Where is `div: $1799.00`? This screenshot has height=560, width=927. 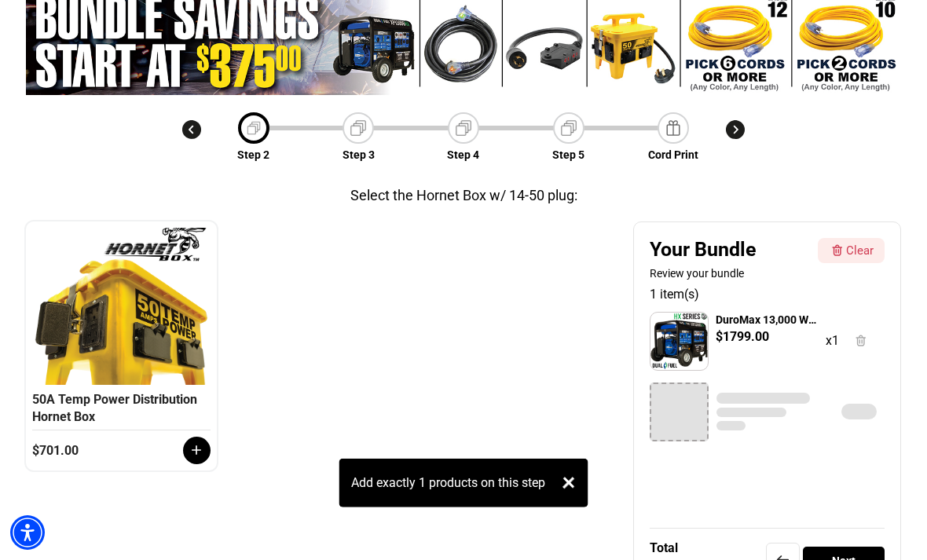
div: $1799.00 is located at coordinates (742, 337).